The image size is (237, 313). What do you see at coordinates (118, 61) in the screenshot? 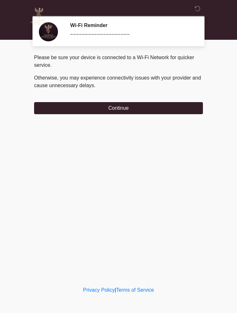
I see `p: Please be sure your device is connected to a Wi-Fi Network for quicker service.` at bounding box center [118, 61].